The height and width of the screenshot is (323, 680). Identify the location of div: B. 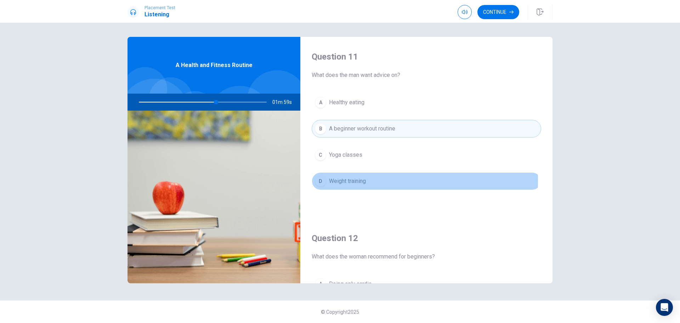
(320, 129).